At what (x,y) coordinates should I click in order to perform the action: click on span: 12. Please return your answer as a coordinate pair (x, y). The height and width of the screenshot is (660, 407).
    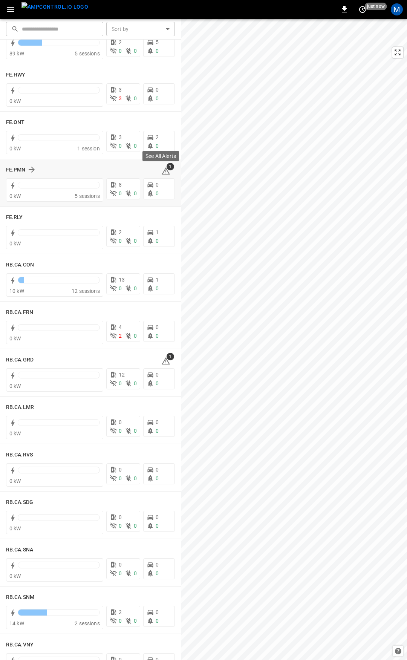
    Looking at the image, I should click on (122, 374).